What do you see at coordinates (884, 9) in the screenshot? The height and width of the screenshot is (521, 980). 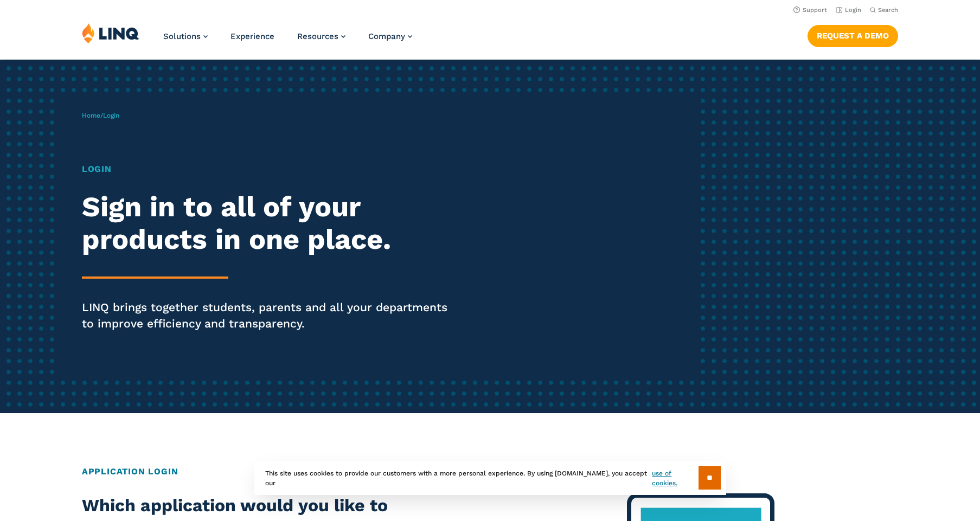 I see `button: Open Search Bar` at bounding box center [884, 9].